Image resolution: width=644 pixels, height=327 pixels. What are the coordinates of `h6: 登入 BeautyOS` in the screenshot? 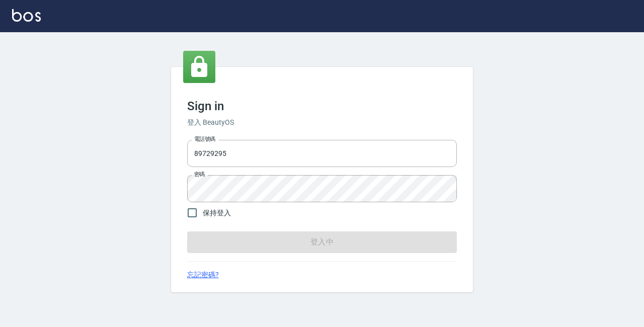 It's located at (322, 122).